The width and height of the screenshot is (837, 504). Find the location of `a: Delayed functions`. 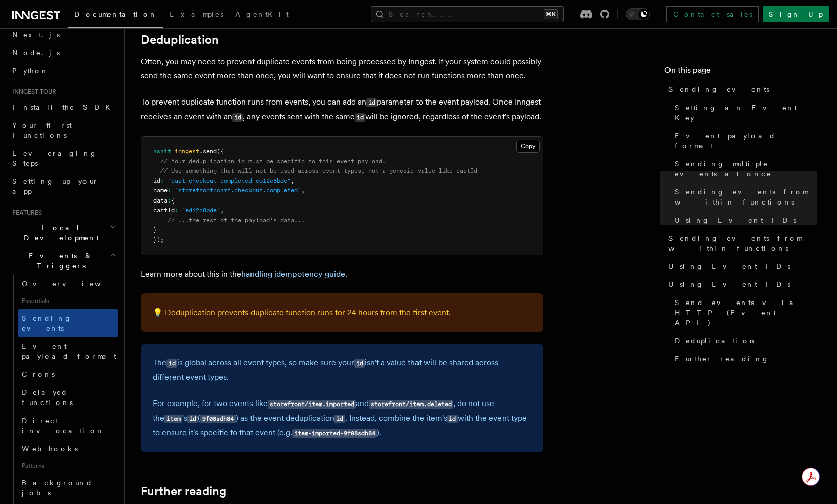

a: Delayed functions is located at coordinates (68, 398).